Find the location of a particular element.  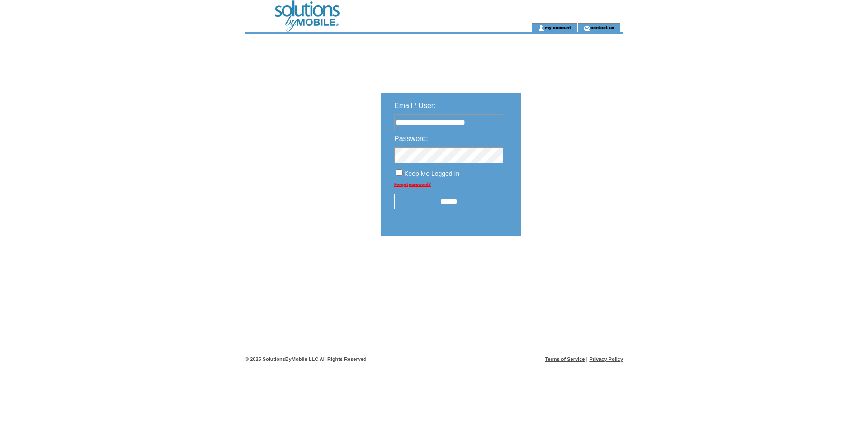

span: Password: is located at coordinates (411, 139).